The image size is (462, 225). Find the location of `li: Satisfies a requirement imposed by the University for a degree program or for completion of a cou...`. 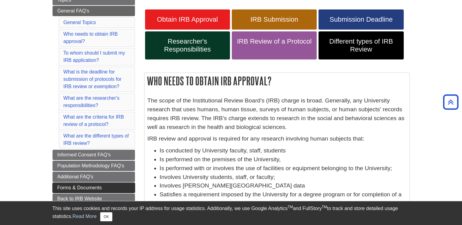

li: Satisfies a requirement imposed by the University for a degree program or for completion of a cou... is located at coordinates (283, 199).